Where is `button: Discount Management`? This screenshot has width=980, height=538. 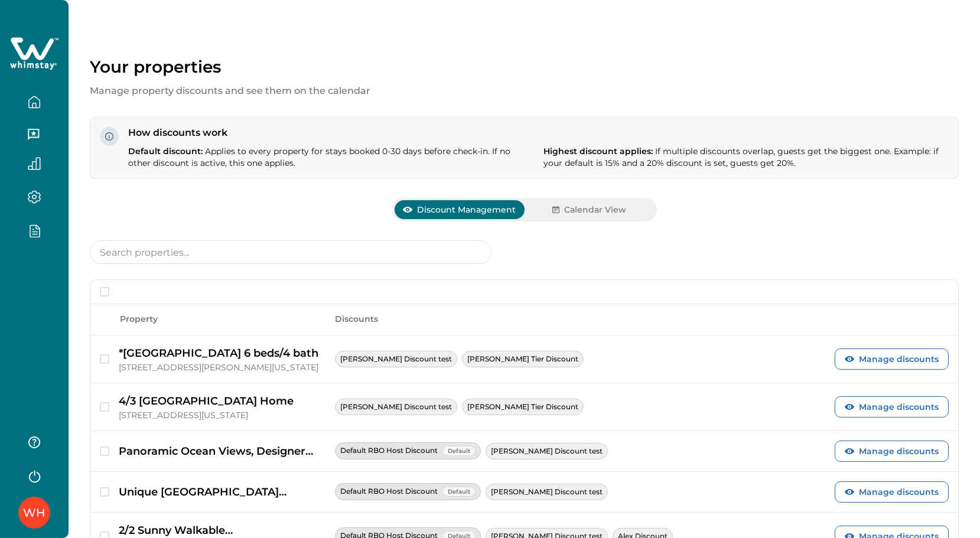 button: Discount Management is located at coordinates (459, 210).